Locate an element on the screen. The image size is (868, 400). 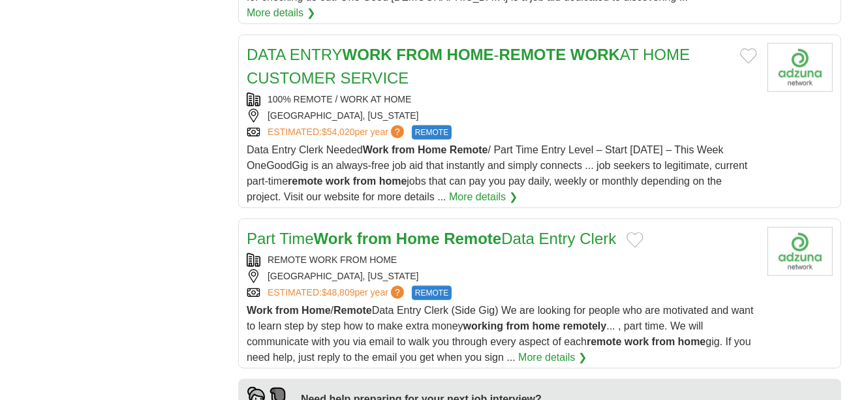
span: / Data Entry Clerk (Side Gig) We are looking for people who are motivated and want to learn step ... is located at coordinates (500, 334).